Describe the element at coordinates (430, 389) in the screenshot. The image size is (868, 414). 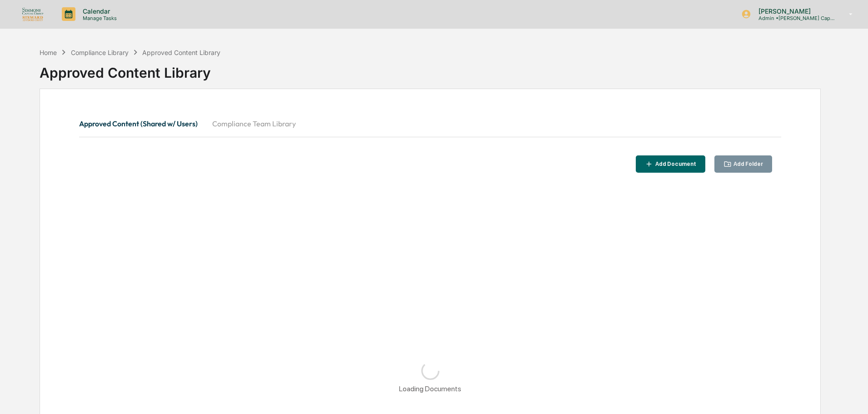
I see `div: Loading Documents` at that location.